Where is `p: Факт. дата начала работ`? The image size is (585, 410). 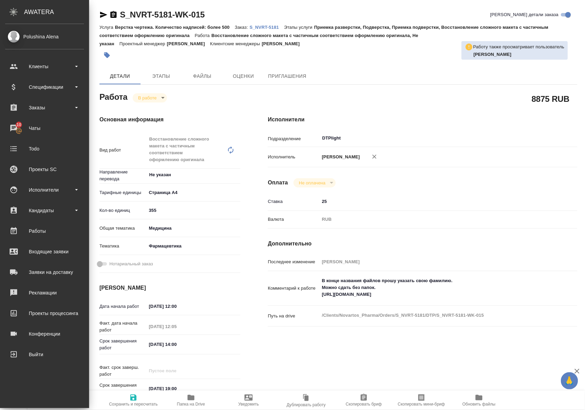
p: Факт. дата начала работ is located at coordinates (123, 327).